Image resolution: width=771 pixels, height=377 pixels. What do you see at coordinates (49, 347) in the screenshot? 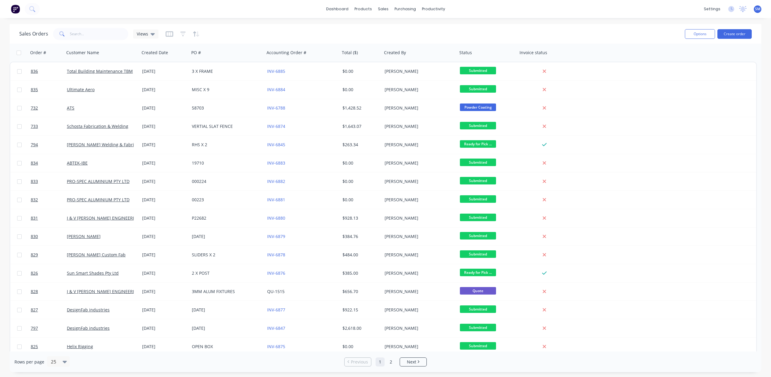
I see `a: 825` at bounding box center [49, 347].